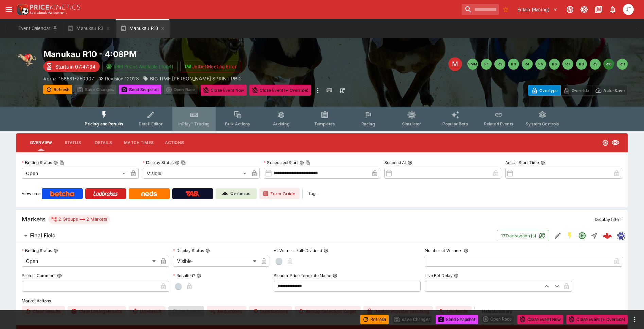 The image size is (644, 329). Describe the element at coordinates (216, 261) in the screenshot. I see `div: Visible` at that location.